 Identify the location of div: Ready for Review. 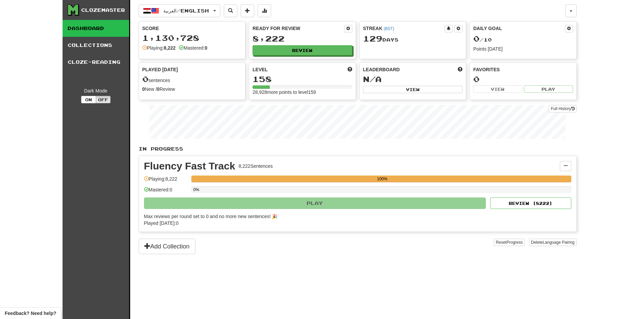
(298, 28).